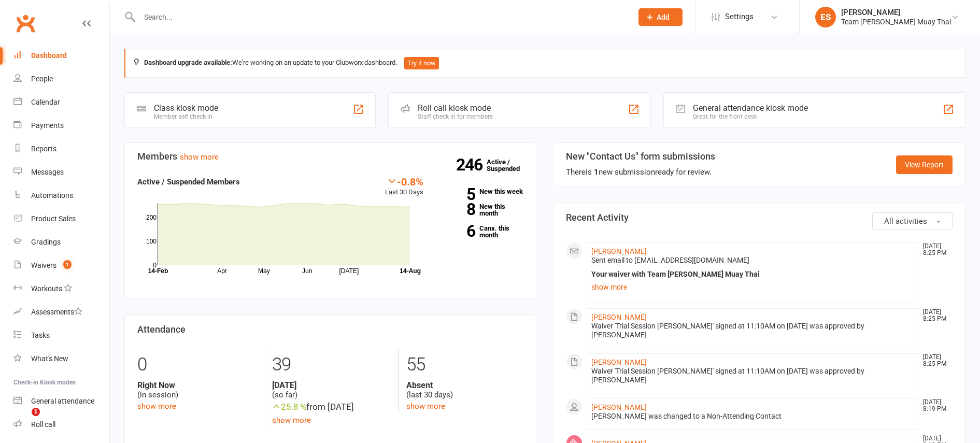  Describe the element at coordinates (331, 365) in the screenshot. I see `div: 39` at that location.